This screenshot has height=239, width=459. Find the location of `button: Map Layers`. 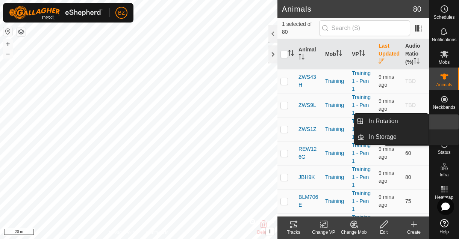

button: Map Layers is located at coordinates (21, 32).